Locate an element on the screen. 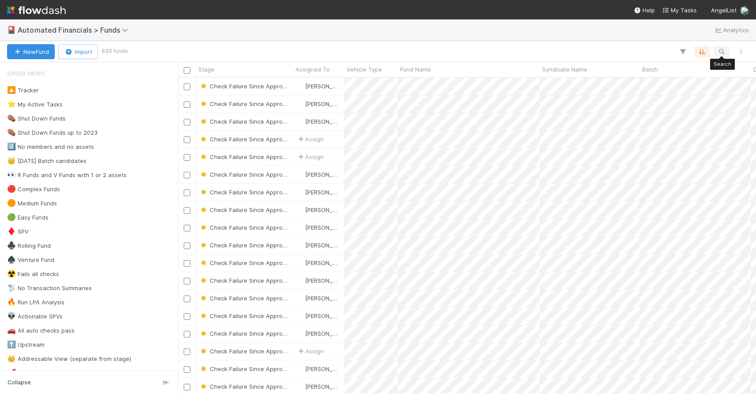  div: Rolling Fund is located at coordinates (29, 245).